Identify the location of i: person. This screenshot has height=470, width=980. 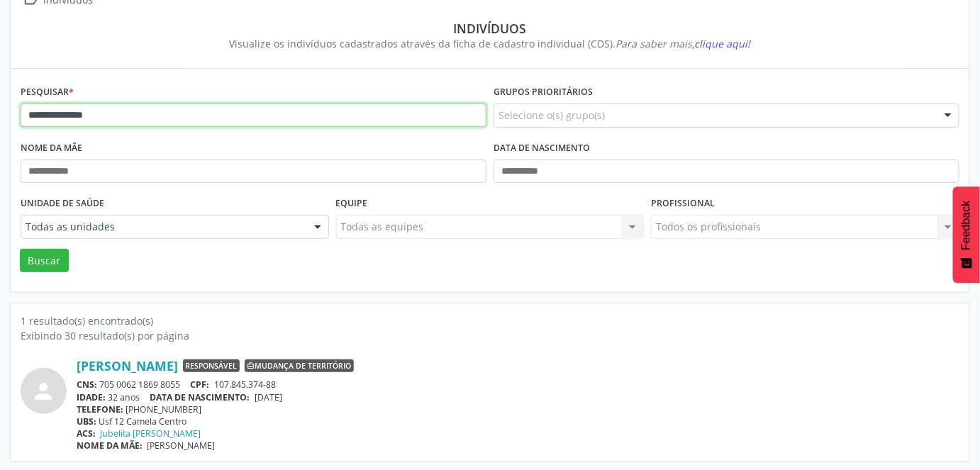
(44, 391).